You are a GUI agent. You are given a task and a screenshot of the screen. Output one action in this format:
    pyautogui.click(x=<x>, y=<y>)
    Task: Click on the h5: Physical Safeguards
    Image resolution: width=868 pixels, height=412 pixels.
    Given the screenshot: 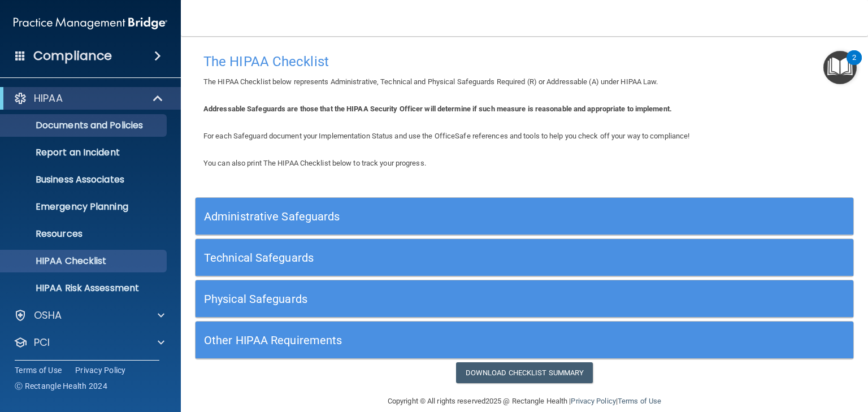 What is the action you would take?
    pyautogui.click(x=442, y=299)
    